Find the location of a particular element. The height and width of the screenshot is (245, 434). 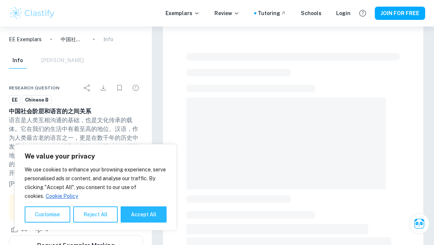

a: EE is located at coordinates (15, 100).